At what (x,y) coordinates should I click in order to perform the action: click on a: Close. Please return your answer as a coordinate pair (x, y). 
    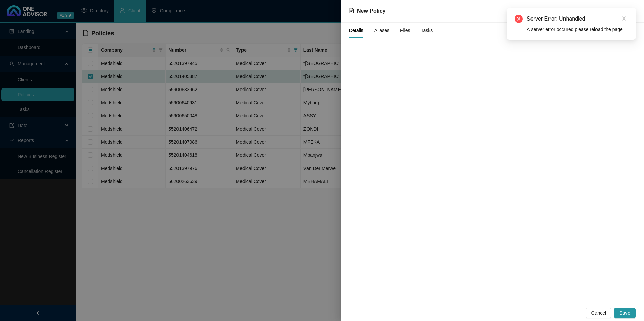
    Looking at the image, I should click on (624, 19).